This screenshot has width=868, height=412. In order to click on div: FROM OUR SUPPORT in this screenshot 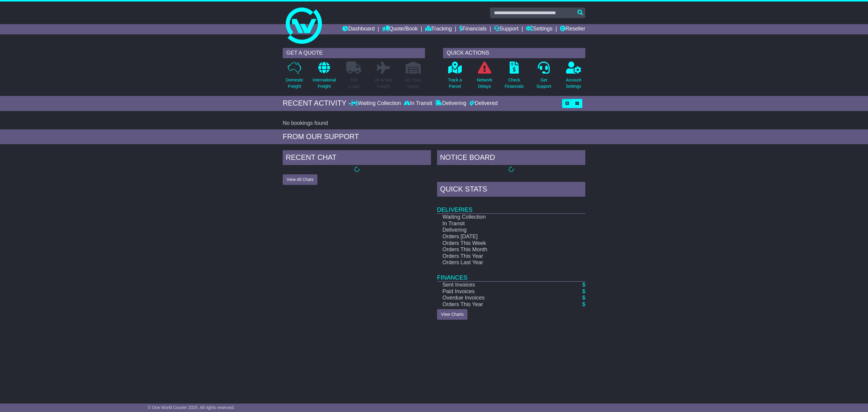, I will do `click(434, 137)`.